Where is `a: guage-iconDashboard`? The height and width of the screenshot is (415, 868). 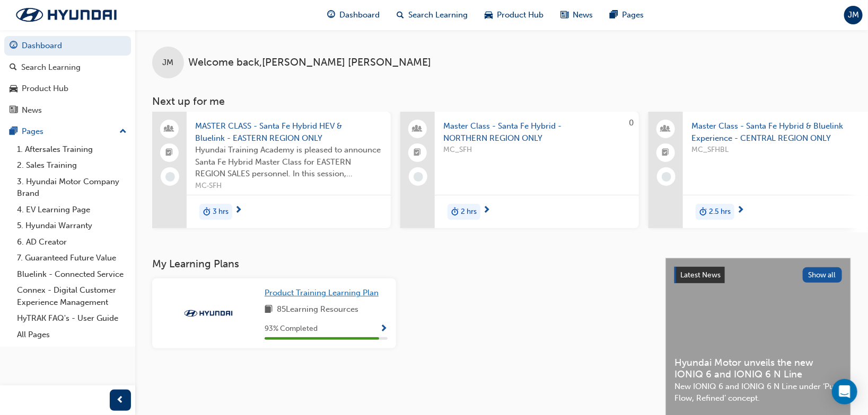 a: guage-iconDashboard is located at coordinates (354, 15).